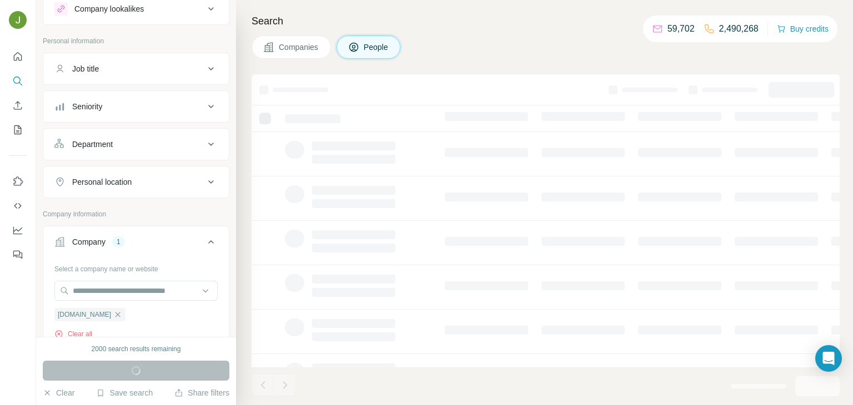 The width and height of the screenshot is (853, 405). Describe the element at coordinates (18, 20) in the screenshot. I see `img: Avatar` at that location.